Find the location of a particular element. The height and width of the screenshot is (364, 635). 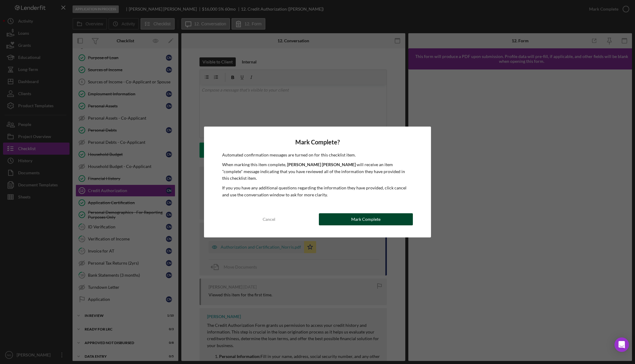

div: Mark Complete is located at coordinates (365, 220).